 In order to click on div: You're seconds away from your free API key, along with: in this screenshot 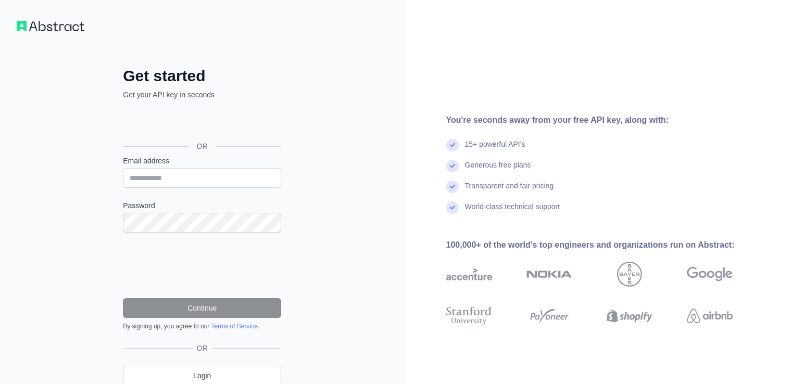, I will do `click(606, 120)`.